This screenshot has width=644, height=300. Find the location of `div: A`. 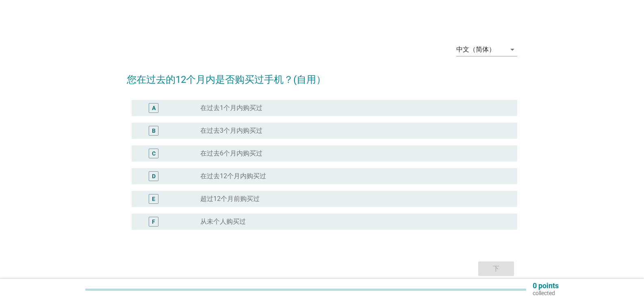

div: A is located at coordinates (154, 108).